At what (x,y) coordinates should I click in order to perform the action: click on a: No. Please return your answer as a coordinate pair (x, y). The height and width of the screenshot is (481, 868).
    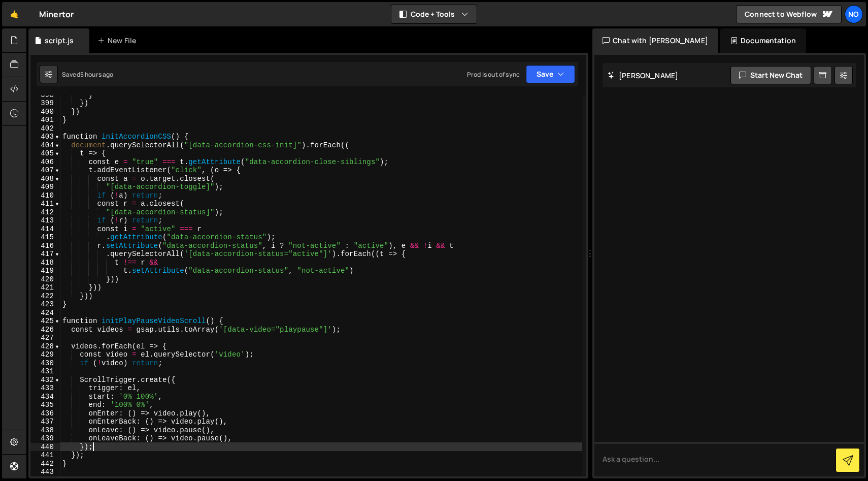
    Looking at the image, I should click on (854, 14).